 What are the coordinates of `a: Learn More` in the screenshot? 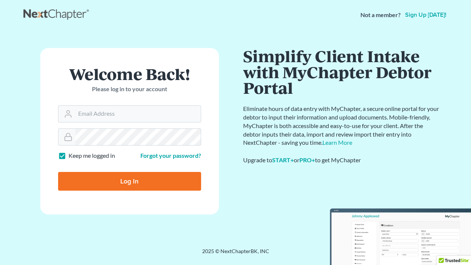 It's located at (337, 142).